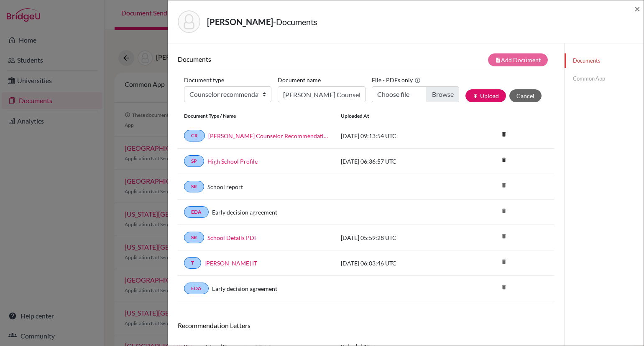  I want to click on a: Documents, so click(604, 60).